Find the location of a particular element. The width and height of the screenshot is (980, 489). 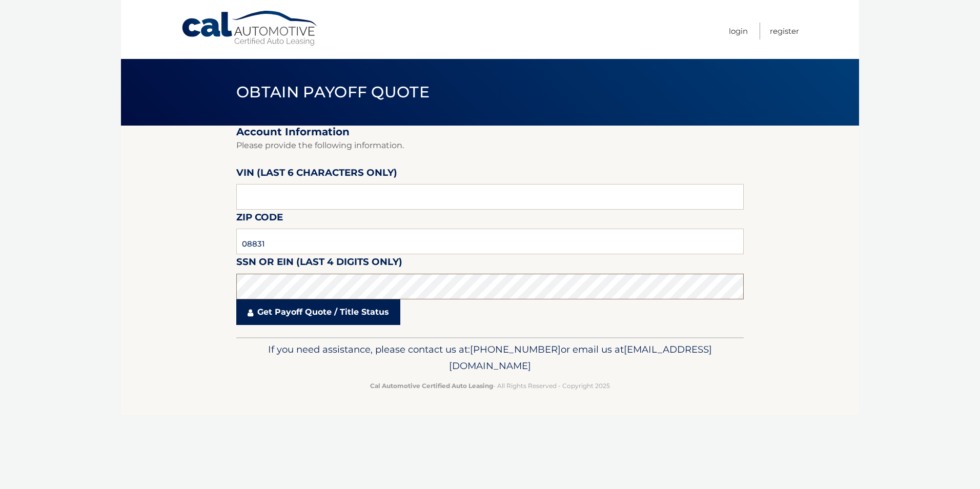

p: - All Rights Reserved - Copyright 2025 is located at coordinates (490, 386).